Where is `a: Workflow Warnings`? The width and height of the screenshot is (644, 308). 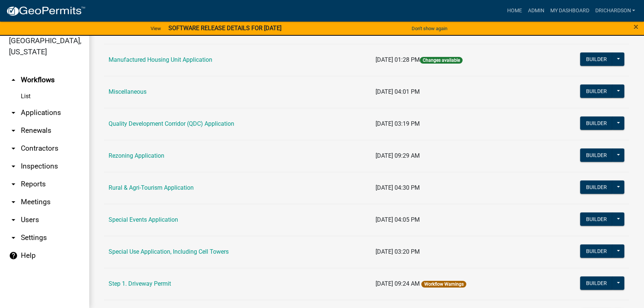 a: Workflow Warnings is located at coordinates (444, 284).